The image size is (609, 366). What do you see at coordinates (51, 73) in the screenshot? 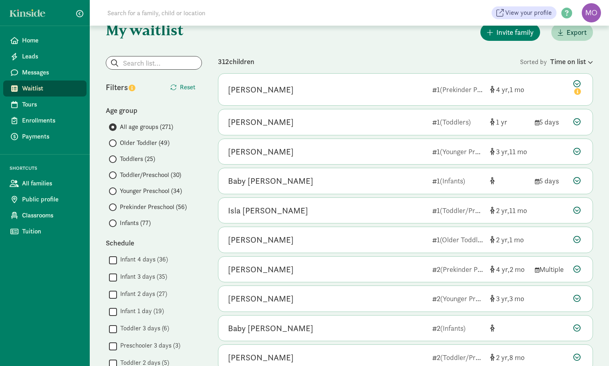
I see `span: Messages` at bounding box center [51, 73].